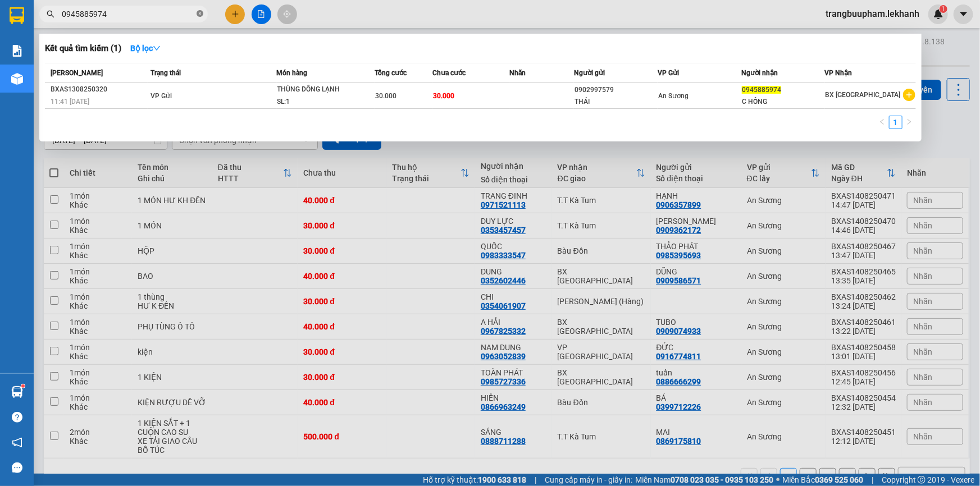 This screenshot has height=486, width=980. What do you see at coordinates (320, 89) in the screenshot?
I see `div: THÙNG DÔNG LẠNH` at bounding box center [320, 89].